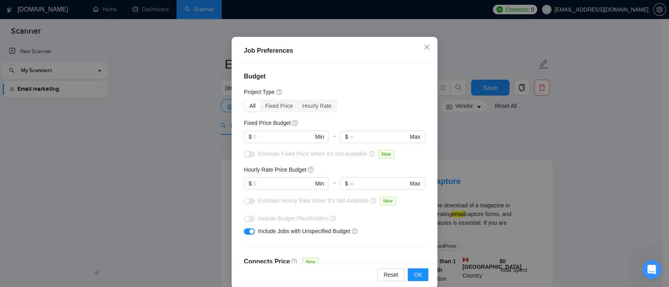 The image size is (669, 287). What do you see at coordinates (317, 106) in the screenshot?
I see `div: Hourly Rate` at bounding box center [317, 106].